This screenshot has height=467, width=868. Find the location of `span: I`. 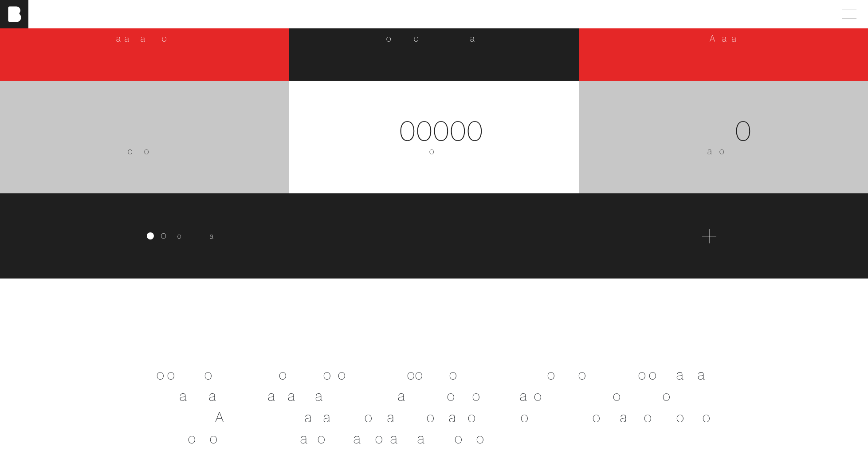

span: I is located at coordinates (431, 396).